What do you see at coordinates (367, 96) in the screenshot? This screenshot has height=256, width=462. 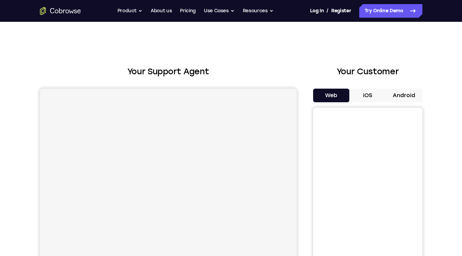 I see `button: iOS` at bounding box center [367, 96].